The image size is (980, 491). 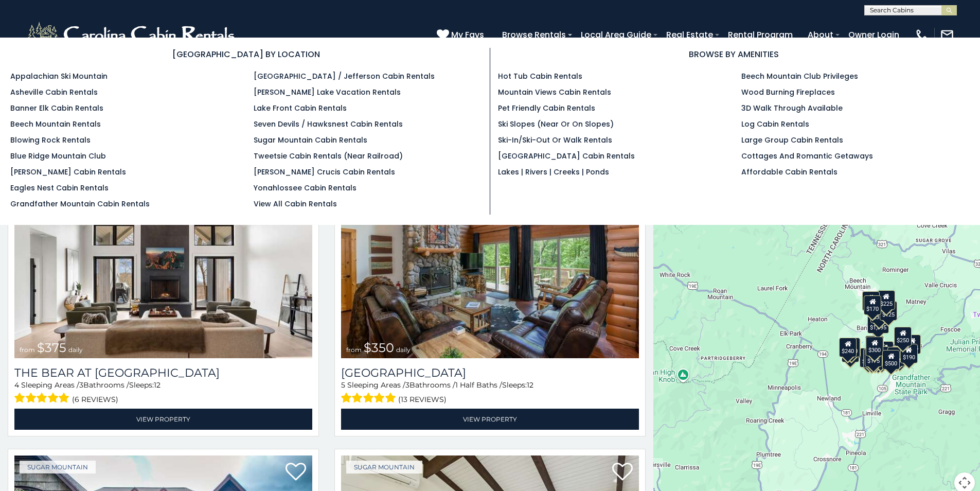 What do you see at coordinates (305, 188) in the screenshot?
I see `a: Yonahlossee Cabin Rentals` at bounding box center [305, 188].